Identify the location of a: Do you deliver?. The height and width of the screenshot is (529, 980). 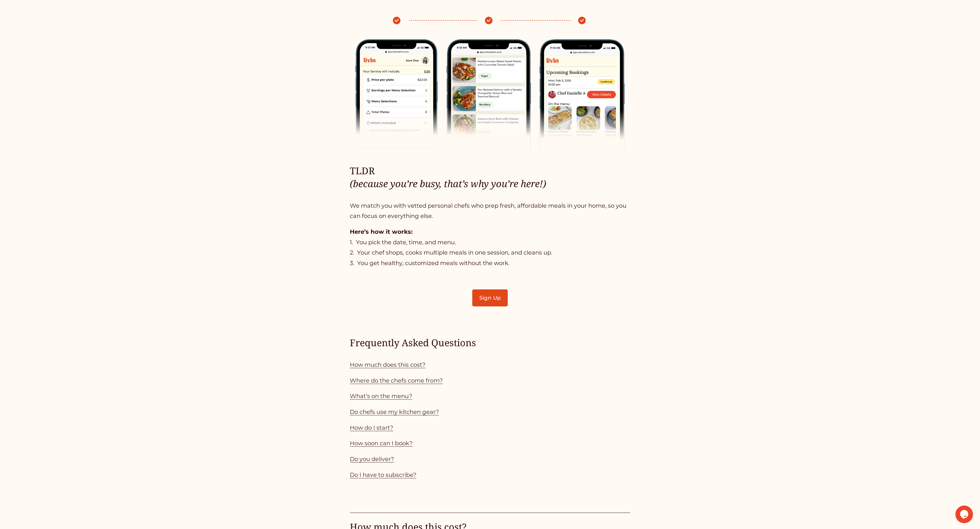
(371, 459).